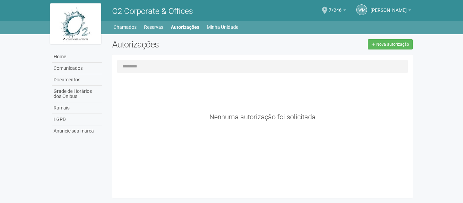 This screenshot has width=463, height=203. What do you see at coordinates (154, 27) in the screenshot?
I see `a: Reservas` at bounding box center [154, 27].